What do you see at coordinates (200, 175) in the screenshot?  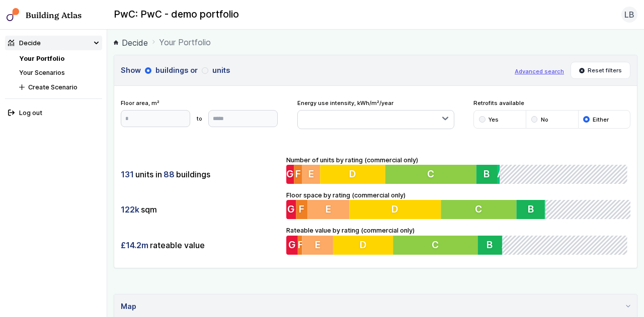 I see `div: units in buildings` at bounding box center [200, 175].